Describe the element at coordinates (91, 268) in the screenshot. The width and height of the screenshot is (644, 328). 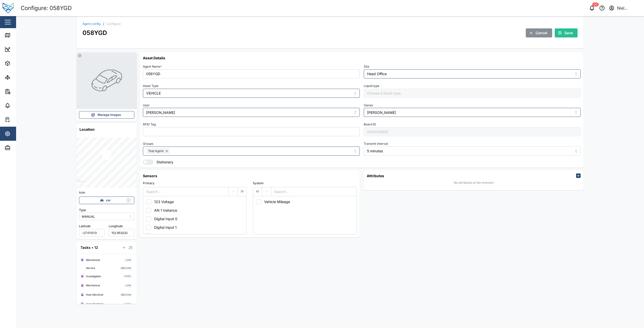
I see `div: Service` at that location.